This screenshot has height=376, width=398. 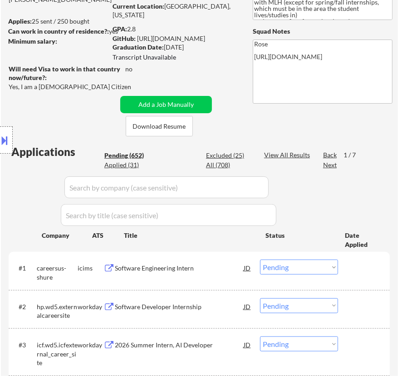 I want to click on strong: Applies:, so click(x=20, y=21).